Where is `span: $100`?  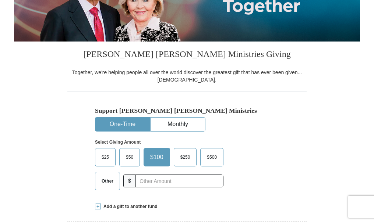
span: $100 is located at coordinates (157, 157).